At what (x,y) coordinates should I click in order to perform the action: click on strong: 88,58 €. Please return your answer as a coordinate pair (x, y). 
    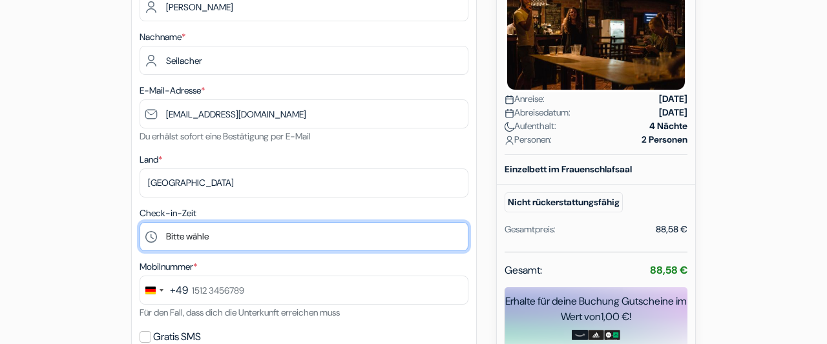
    Looking at the image, I should click on (669, 270).